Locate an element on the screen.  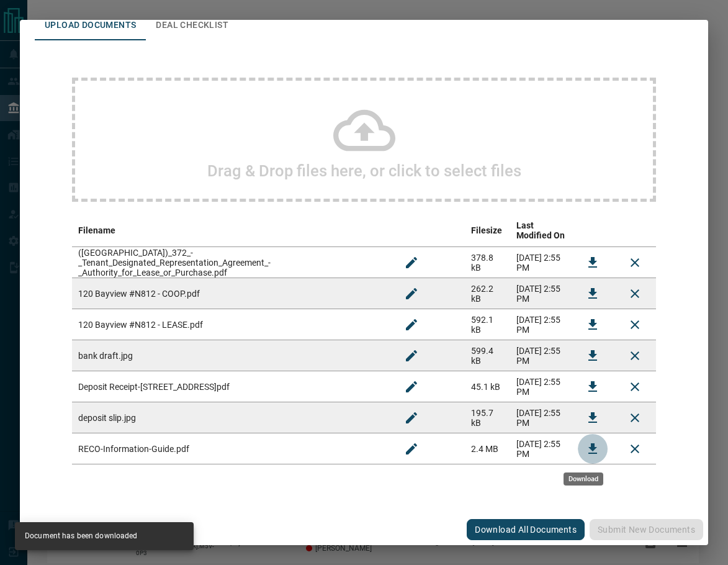
td: 592.1 kB is located at coordinates (487, 325).